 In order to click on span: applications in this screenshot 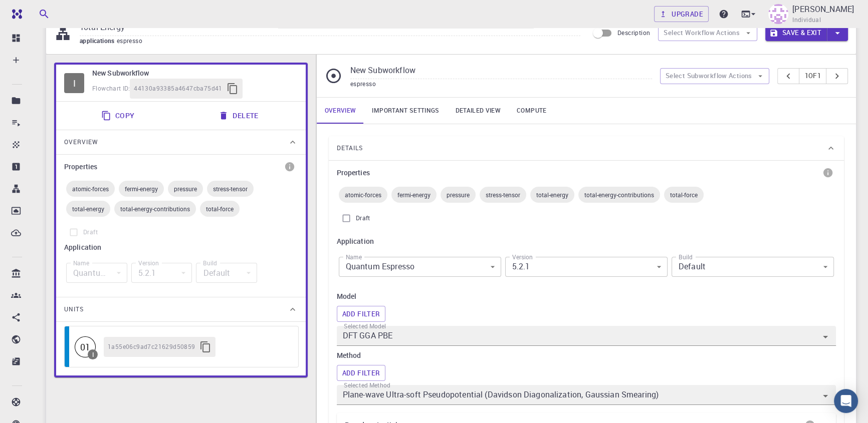, I will do `click(98, 41)`.